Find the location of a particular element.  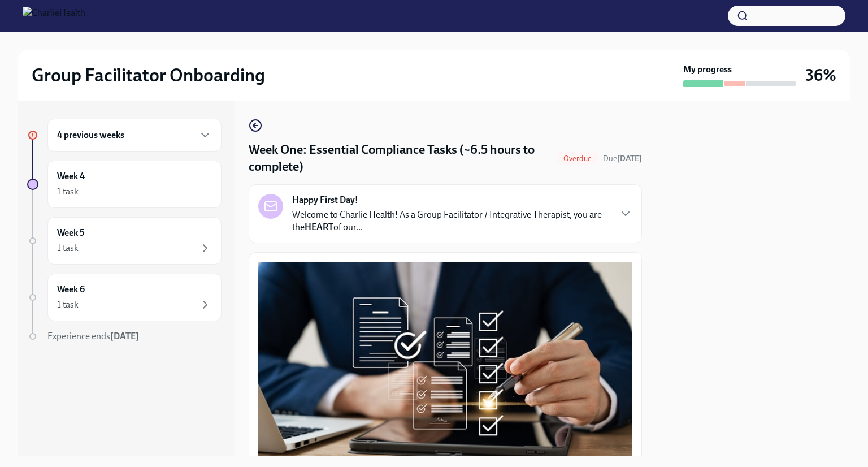

span: Overdue is located at coordinates (578, 158).